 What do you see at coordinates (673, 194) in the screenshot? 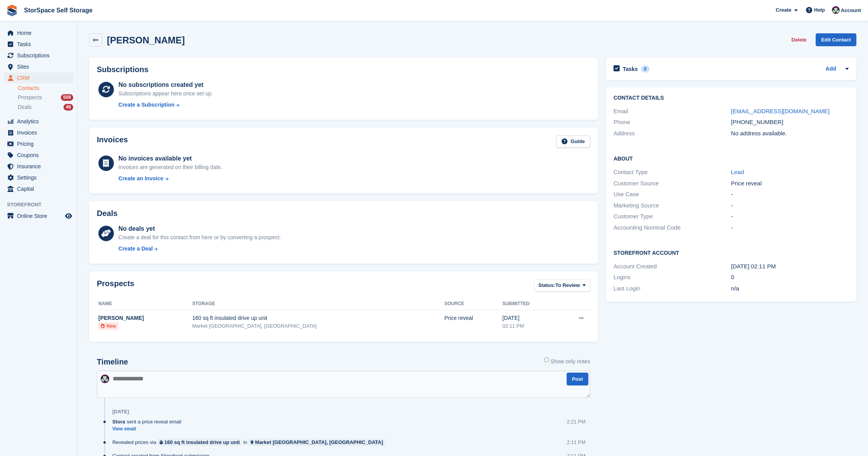
I see `div: Use Case` at bounding box center [673, 194].